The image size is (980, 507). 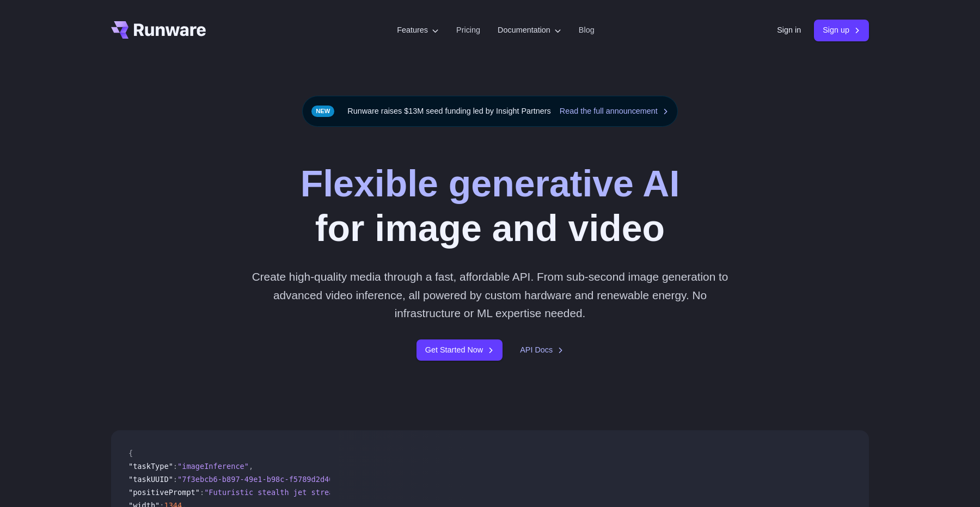 I want to click on span: "imageInference", so click(x=213, y=466).